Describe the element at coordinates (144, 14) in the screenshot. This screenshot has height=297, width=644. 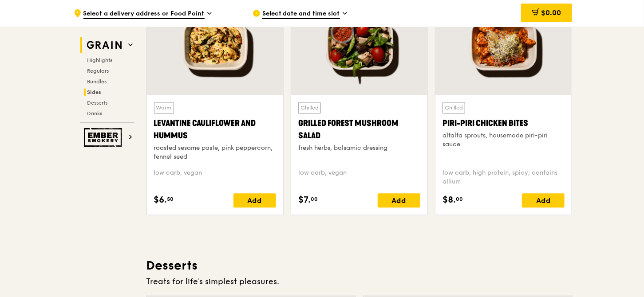
I see `span: Select a delivery address or Food Point` at that location.